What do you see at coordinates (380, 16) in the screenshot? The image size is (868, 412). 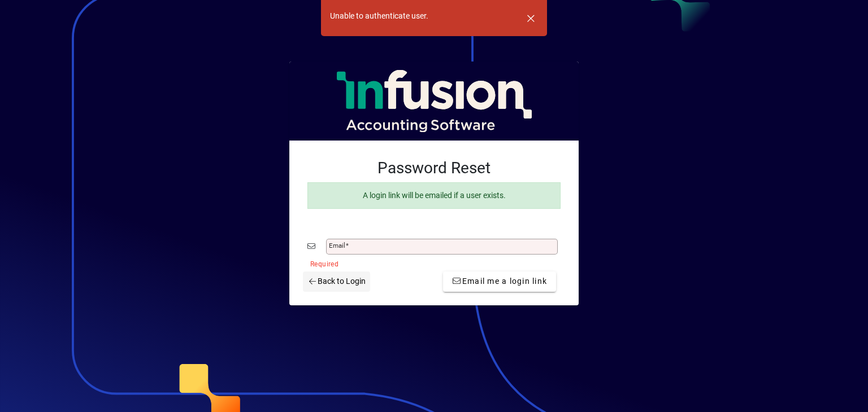 I see `div: Unable to authenticate user.` at bounding box center [380, 16].